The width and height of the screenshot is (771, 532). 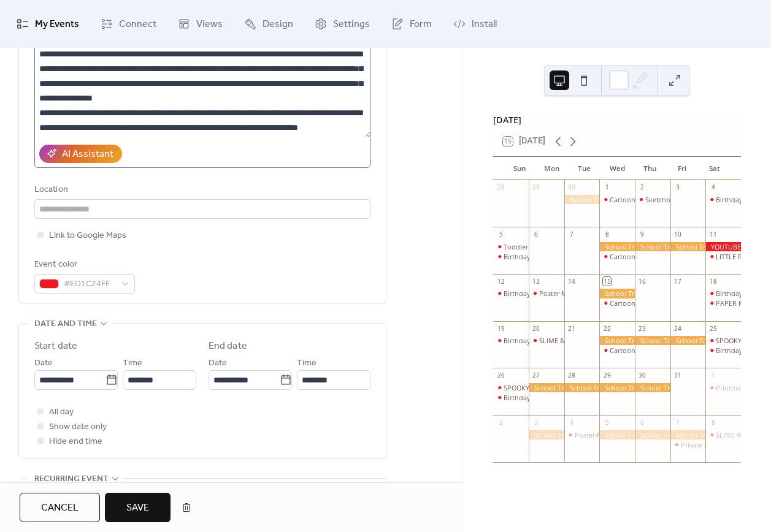 I want to click on span: Hide end time, so click(x=76, y=442).